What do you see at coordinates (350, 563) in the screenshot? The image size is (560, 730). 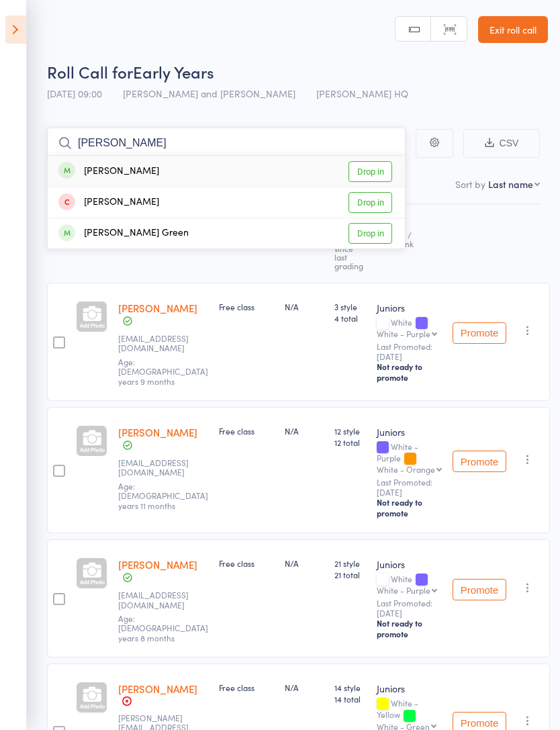 I see `span: 21 style` at bounding box center [350, 563].